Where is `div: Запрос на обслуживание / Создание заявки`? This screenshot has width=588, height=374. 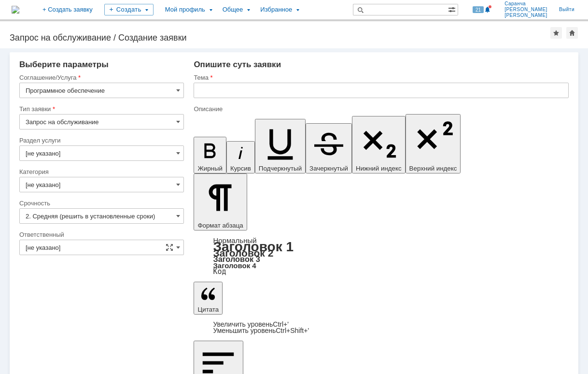
div: Запрос на обслуживание / Создание заявки is located at coordinates (280, 38).